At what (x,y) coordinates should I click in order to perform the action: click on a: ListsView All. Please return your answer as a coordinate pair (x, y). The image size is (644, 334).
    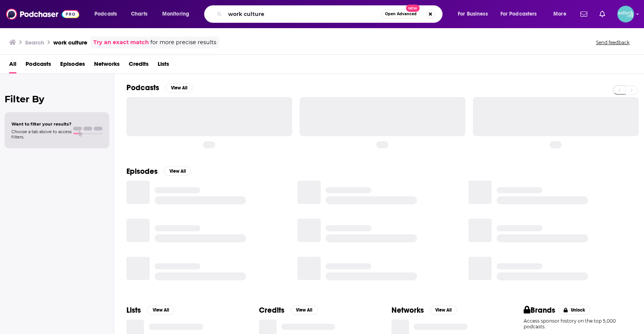
    Looking at the image, I should click on (150, 310).